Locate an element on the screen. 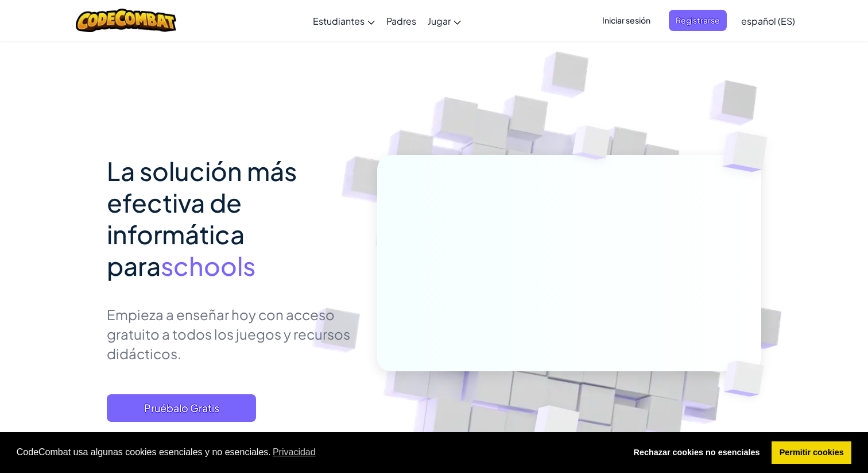  a: deny cookies is located at coordinates (696, 453).